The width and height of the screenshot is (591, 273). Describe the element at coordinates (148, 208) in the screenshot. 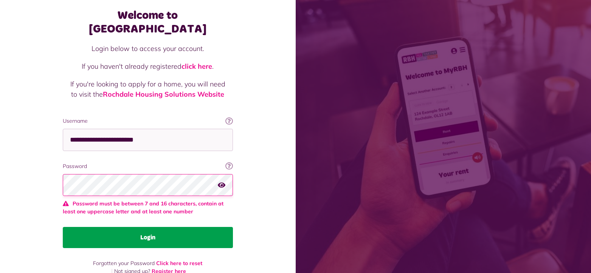

I see `span: Password must be between 7 and 16 characters, contain at least one uppercase letter and at least ...` at that location.